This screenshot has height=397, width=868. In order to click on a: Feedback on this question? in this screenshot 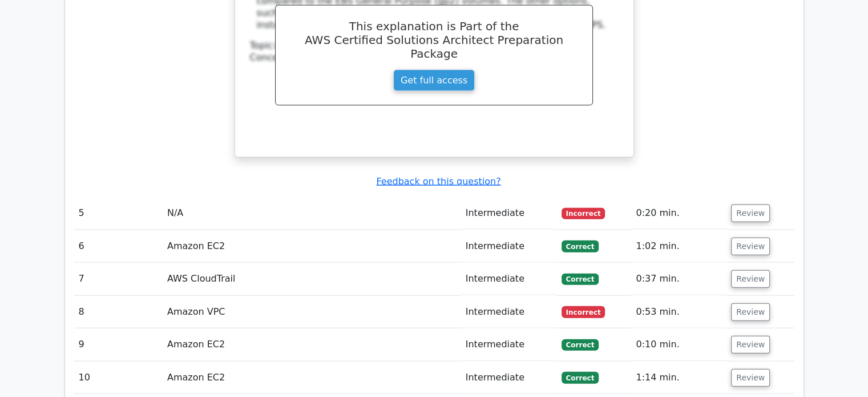, I will do `click(439, 181)`.